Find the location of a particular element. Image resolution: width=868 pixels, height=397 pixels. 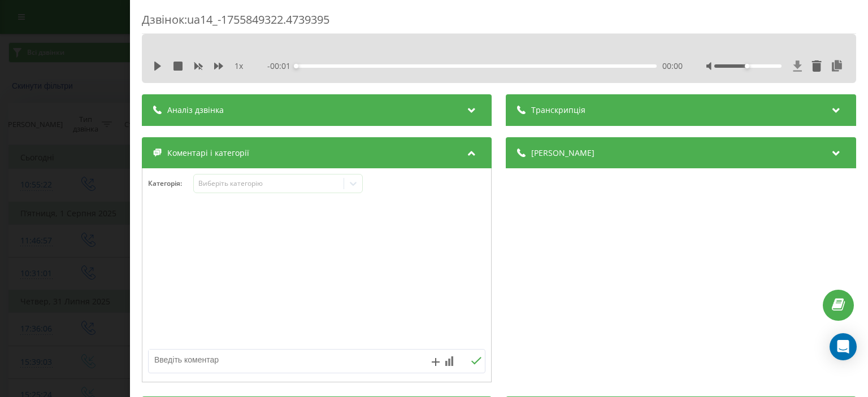

span: Аналіз дзвінка is located at coordinates (195, 110).